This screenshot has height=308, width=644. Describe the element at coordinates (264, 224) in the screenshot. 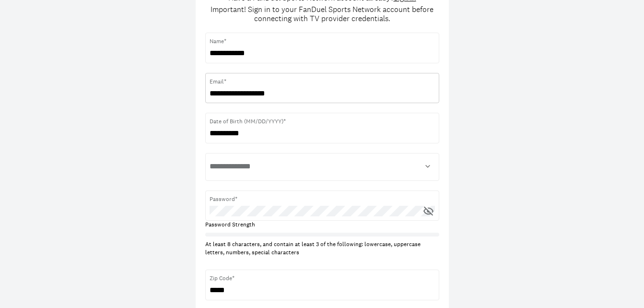

I see `div: Password Strength` at that location.